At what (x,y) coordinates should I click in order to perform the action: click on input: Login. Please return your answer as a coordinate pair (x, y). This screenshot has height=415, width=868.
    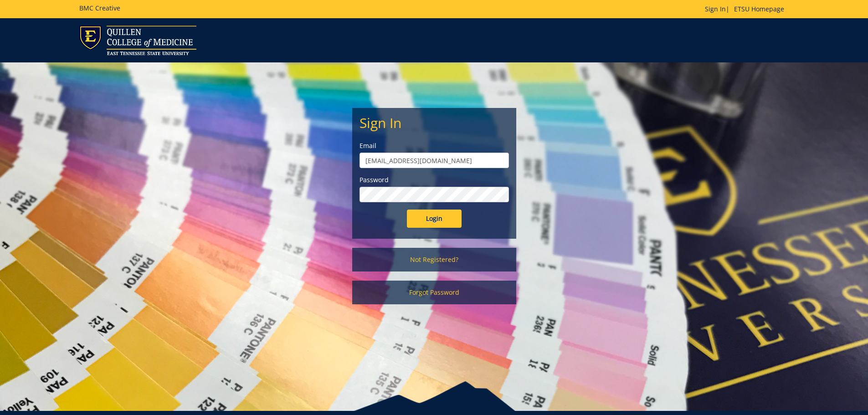
    Looking at the image, I should click on (435, 219).